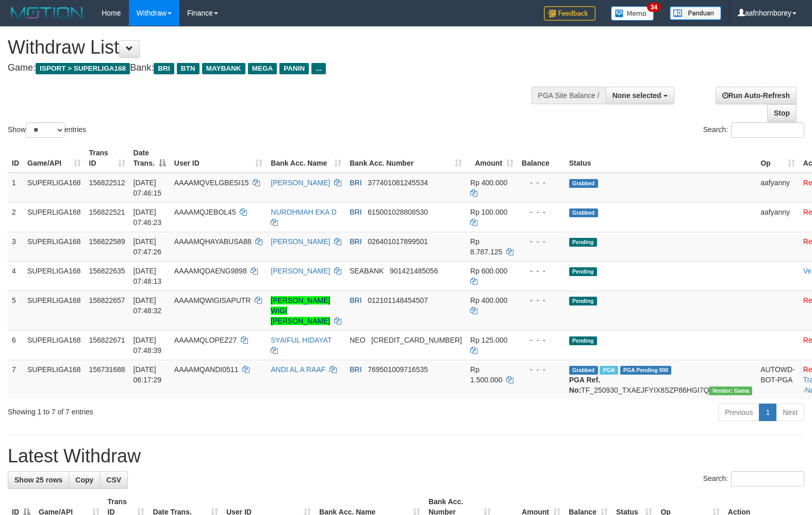  I want to click on span: NEO, so click(357, 340).